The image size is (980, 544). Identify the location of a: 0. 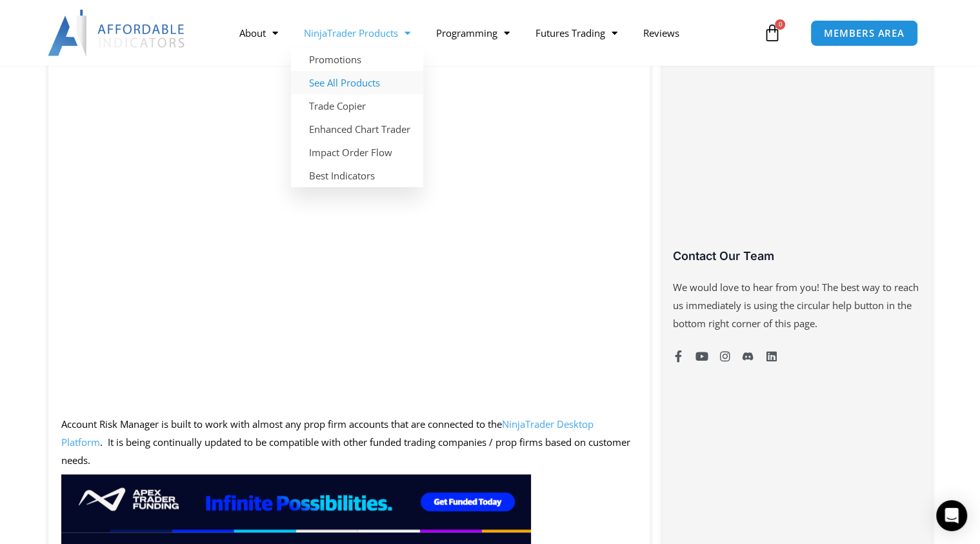
(772, 33).